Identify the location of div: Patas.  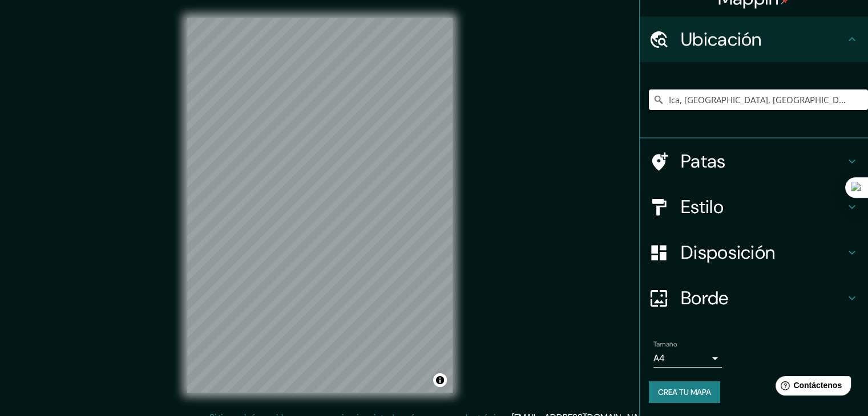
(754, 161).